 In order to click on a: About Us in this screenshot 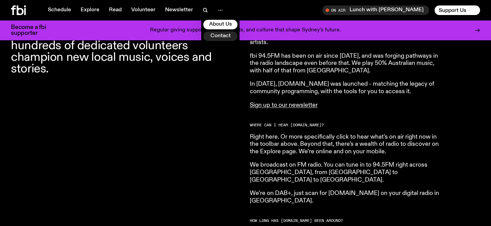, I will do `click(221, 25)`.